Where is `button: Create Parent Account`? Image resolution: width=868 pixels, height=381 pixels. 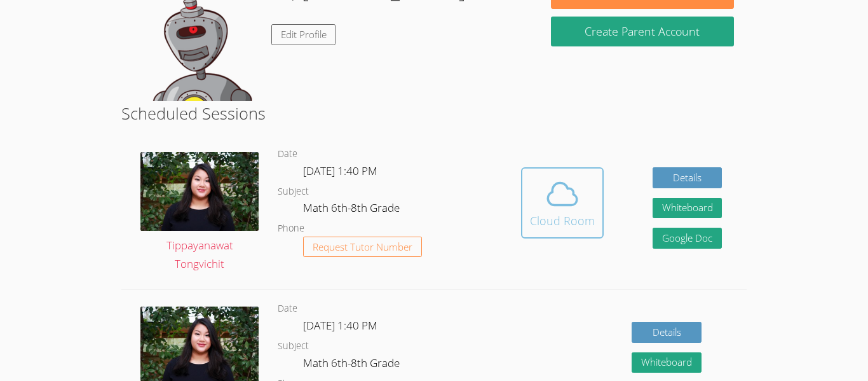 button: Create Parent Account is located at coordinates (642, 31).